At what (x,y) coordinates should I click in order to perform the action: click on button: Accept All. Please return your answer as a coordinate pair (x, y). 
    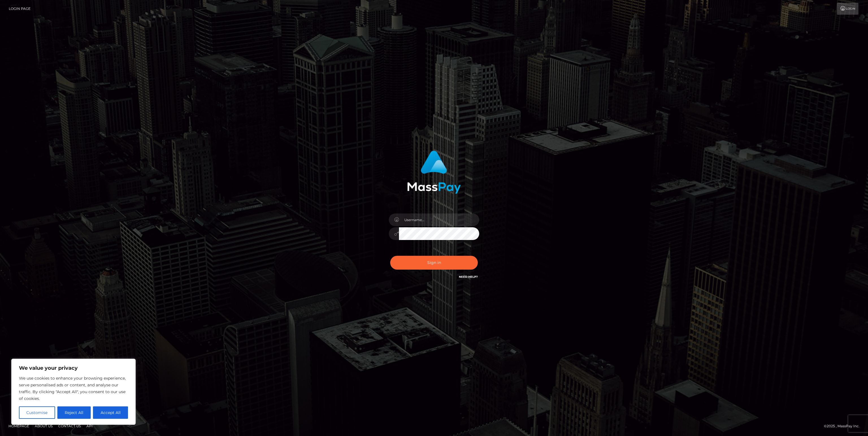
    Looking at the image, I should click on (111, 413).